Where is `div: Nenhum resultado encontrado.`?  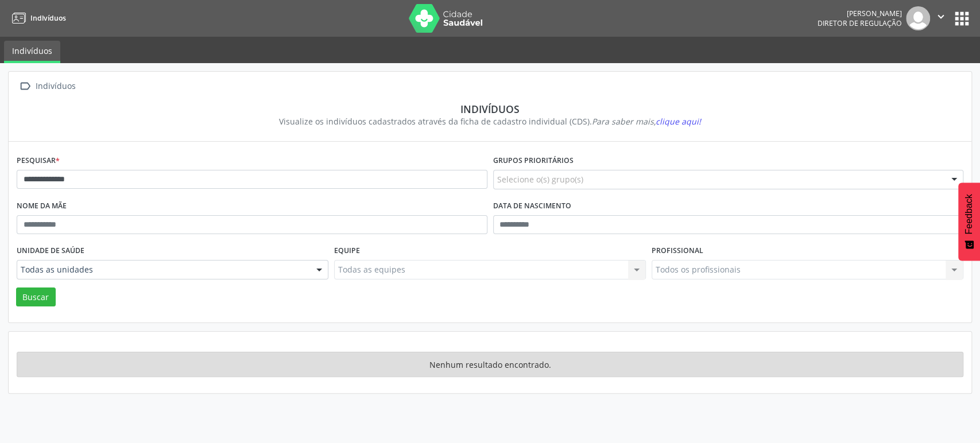
div: Nenhum resultado encontrado. is located at coordinates (490, 365).